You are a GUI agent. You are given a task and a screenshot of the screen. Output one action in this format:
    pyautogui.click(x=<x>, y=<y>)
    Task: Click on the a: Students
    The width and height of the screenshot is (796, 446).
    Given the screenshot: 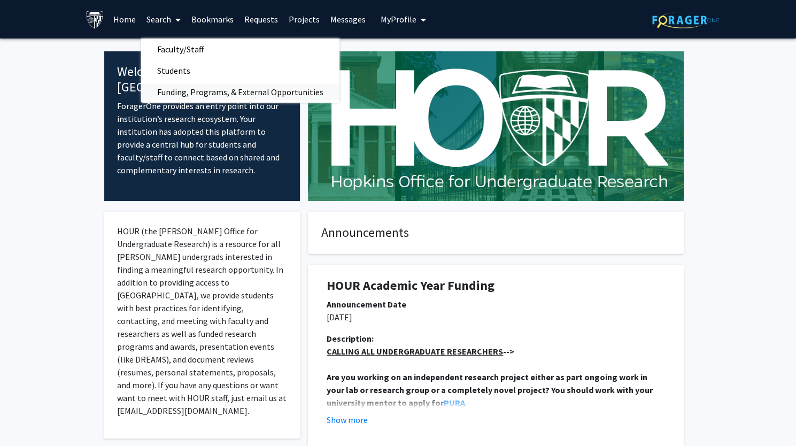 What is the action you would take?
    pyautogui.click(x=240, y=71)
    